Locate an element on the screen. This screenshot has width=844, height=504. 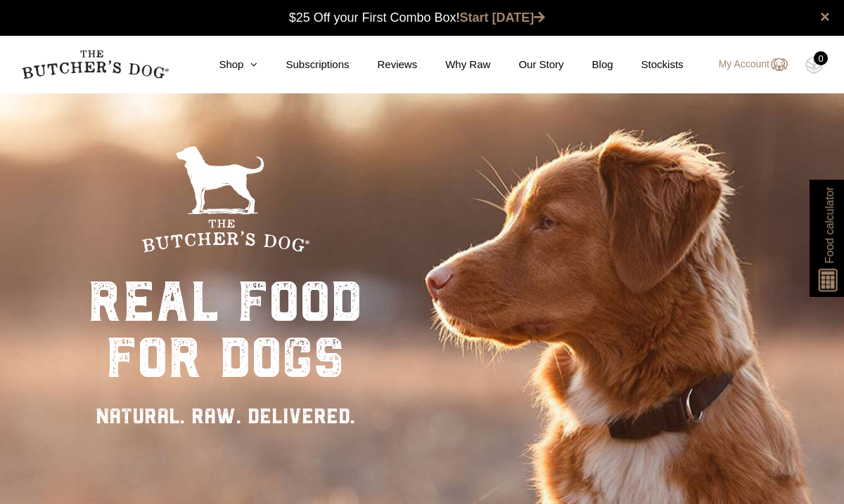
a: Shop is located at coordinates (224, 64).